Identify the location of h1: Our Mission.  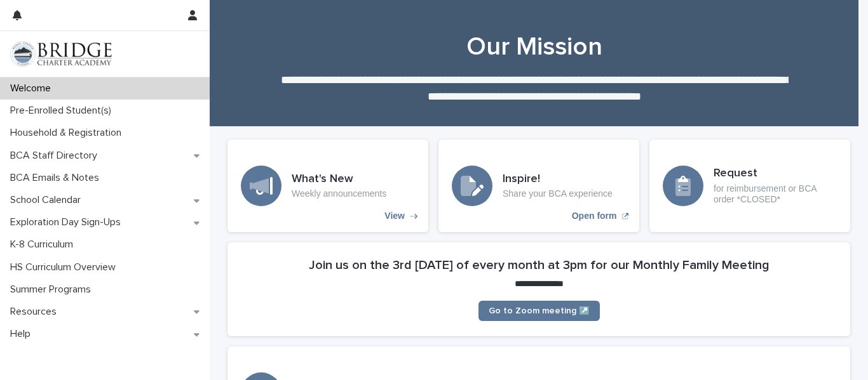
(534, 47).